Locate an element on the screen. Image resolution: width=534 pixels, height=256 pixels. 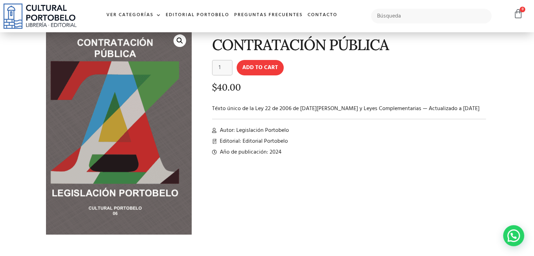
span: Editorial: Editorial Portobelo is located at coordinates (253, 141).